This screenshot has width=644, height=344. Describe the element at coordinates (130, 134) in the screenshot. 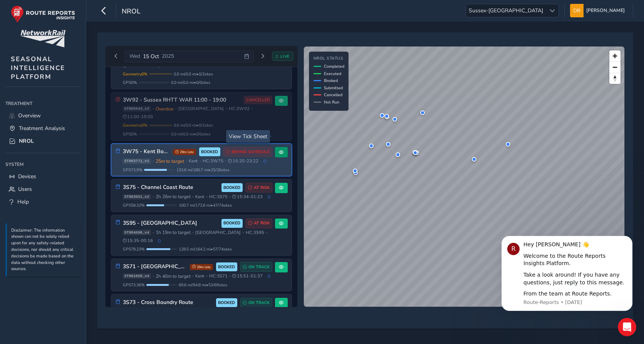

I see `span: GPS 0 %` at that location.